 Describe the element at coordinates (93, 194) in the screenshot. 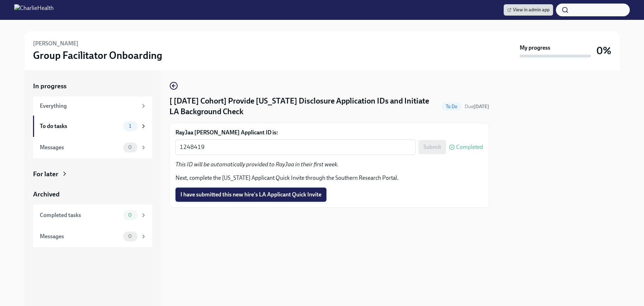

I see `a: Archived` at that location.